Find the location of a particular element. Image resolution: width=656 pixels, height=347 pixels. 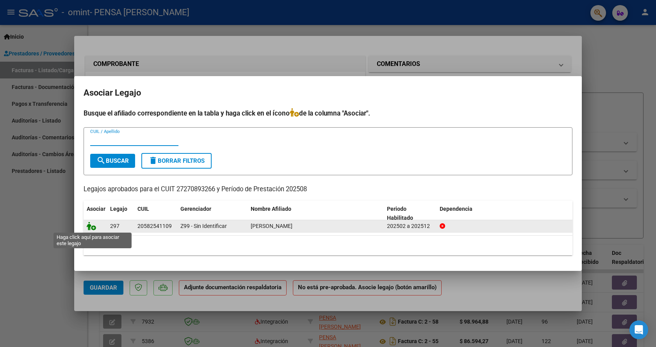

span: CABALLERO MATEO LEONEL is located at coordinates (271, 226).